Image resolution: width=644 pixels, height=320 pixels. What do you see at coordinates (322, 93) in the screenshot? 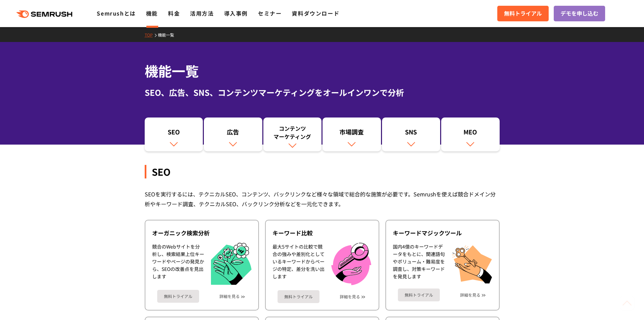
I see `div: SEO、広告、SNS、コンテンツマーケティングをオールインワンで分析` at bounding box center [322, 93].